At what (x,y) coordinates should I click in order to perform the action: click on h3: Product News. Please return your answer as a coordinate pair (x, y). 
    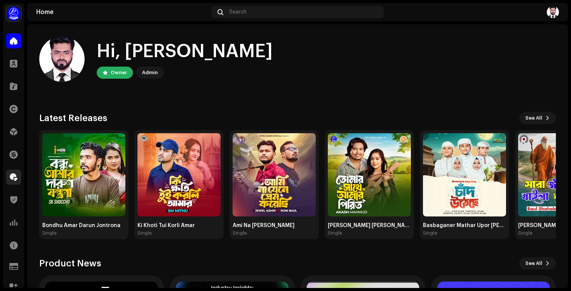
    Looking at the image, I should click on (70, 263).